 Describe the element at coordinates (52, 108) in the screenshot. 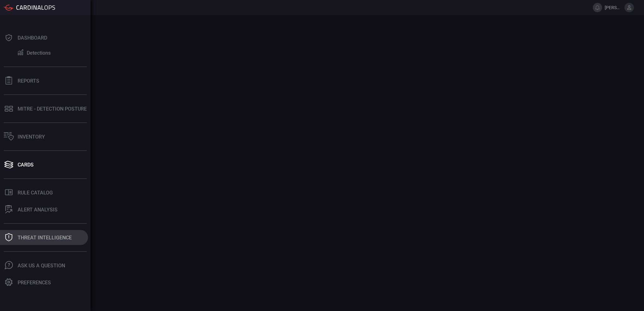

I see `div: MITRE - Detection Posture` at that location.